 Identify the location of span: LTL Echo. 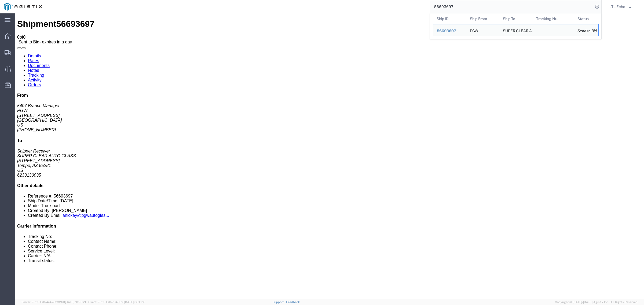
(617, 7).